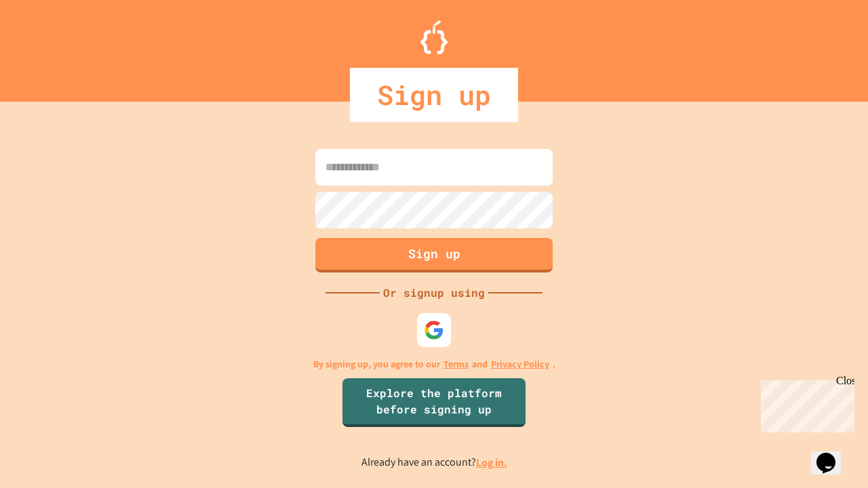 The image size is (868, 488). I want to click on a: Explore the platform before signing up, so click(434, 403).